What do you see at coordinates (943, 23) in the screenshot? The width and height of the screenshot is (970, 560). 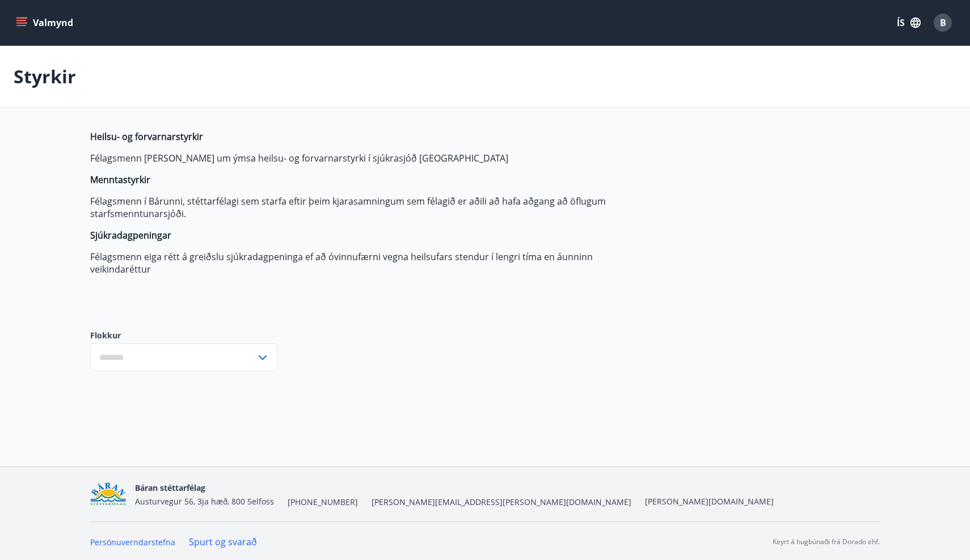 I see `span: B` at bounding box center [943, 23].